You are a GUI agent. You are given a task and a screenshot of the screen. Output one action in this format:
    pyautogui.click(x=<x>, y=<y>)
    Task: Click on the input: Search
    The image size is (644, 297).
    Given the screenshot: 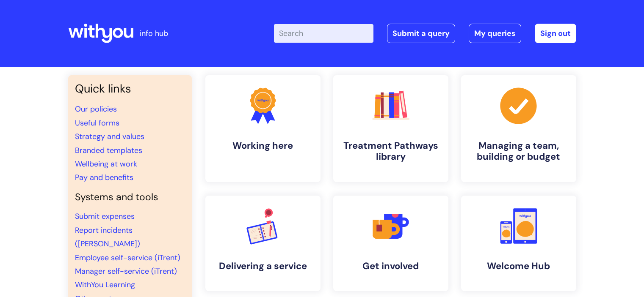 What is the action you would take?
    pyautogui.click(x=324, y=34)
    